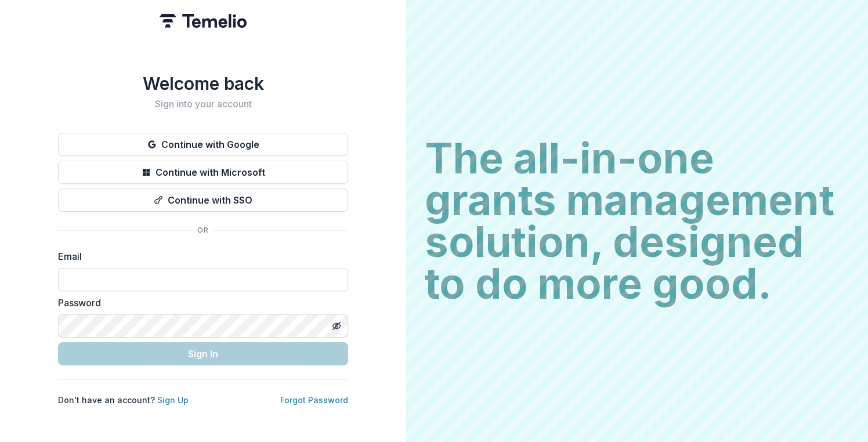 The height and width of the screenshot is (442, 868). What do you see at coordinates (336, 325) in the screenshot?
I see `button: Toggle password visibility` at bounding box center [336, 325].